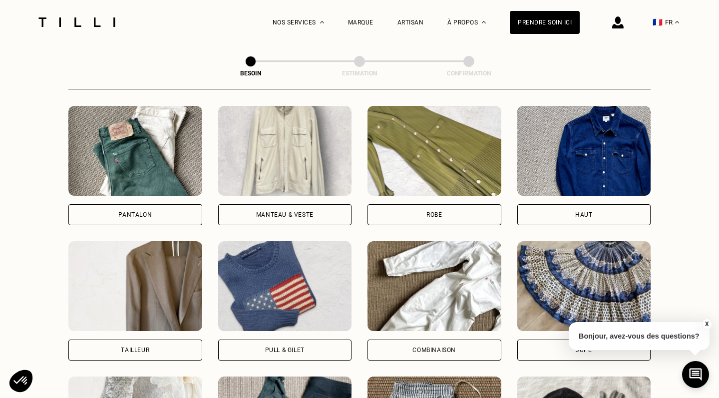 The width and height of the screenshot is (719, 398). What do you see at coordinates (285, 151) in the screenshot?
I see `img: Tilli retouche votre Manteau & Veste` at bounding box center [285, 151].